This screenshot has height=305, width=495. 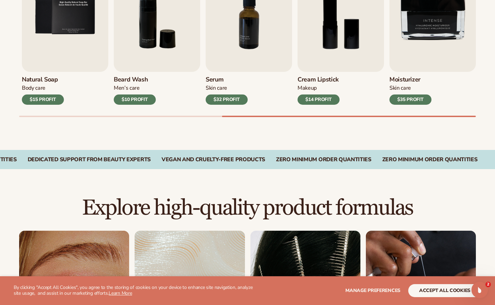 I want to click on div: Body Care, so click(x=43, y=88).